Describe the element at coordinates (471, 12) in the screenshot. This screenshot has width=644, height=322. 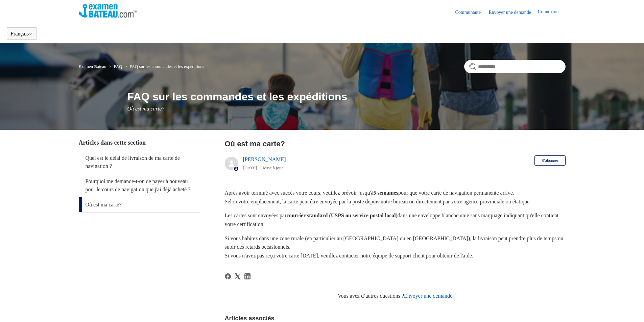
I see `a: Communauté` at that location.